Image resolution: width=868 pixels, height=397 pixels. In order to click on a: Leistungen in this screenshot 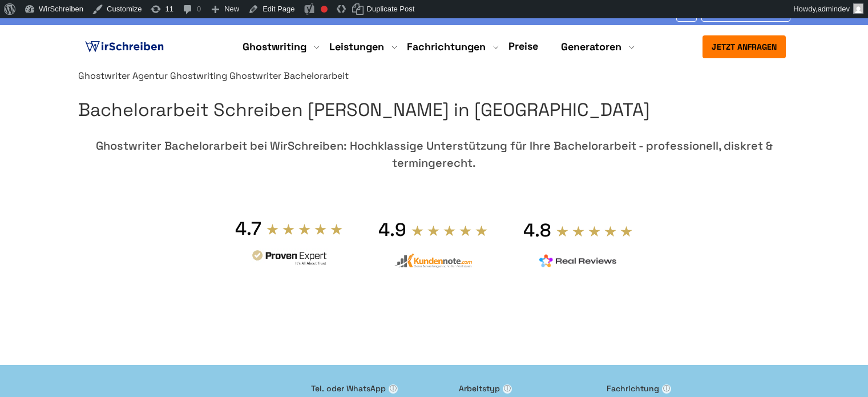, I will do `click(356, 47)`.